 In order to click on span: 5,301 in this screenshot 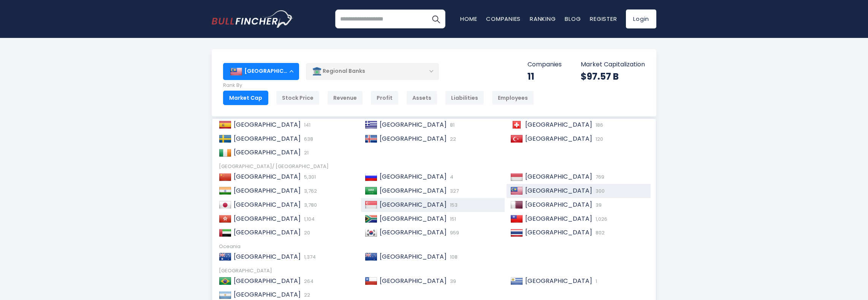, I will do `click(309, 177)`.